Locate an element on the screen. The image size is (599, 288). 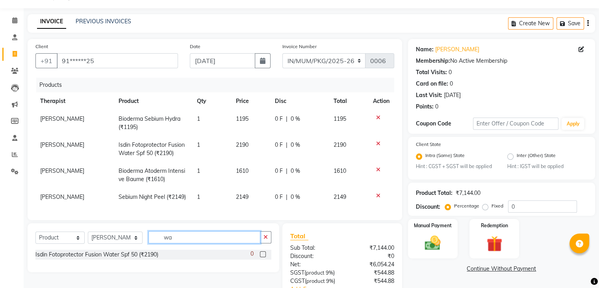
img: _gift.svg is located at coordinates (495, 244).